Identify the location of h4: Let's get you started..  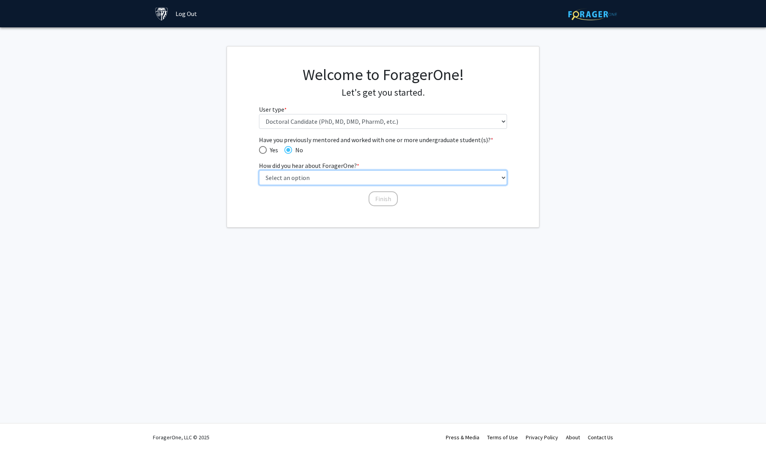
(383, 92).